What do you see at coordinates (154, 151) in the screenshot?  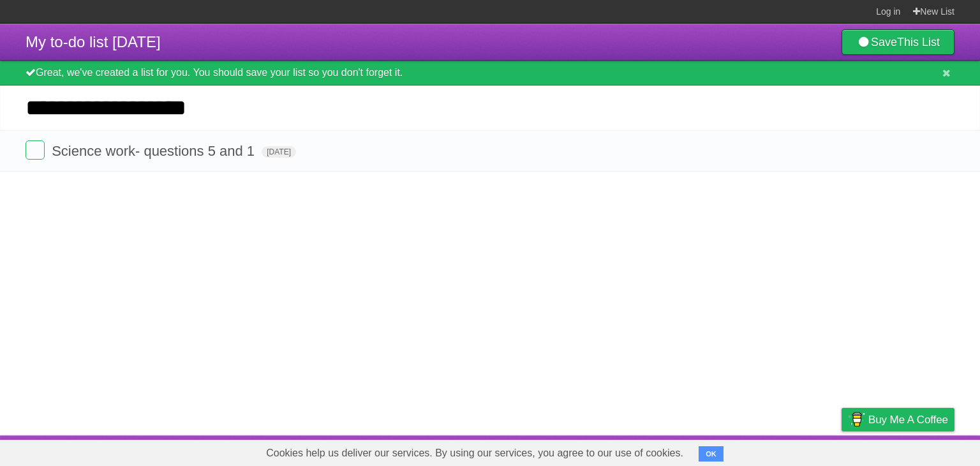 I see `span: Science work- questions 5 and 1` at bounding box center [154, 151].